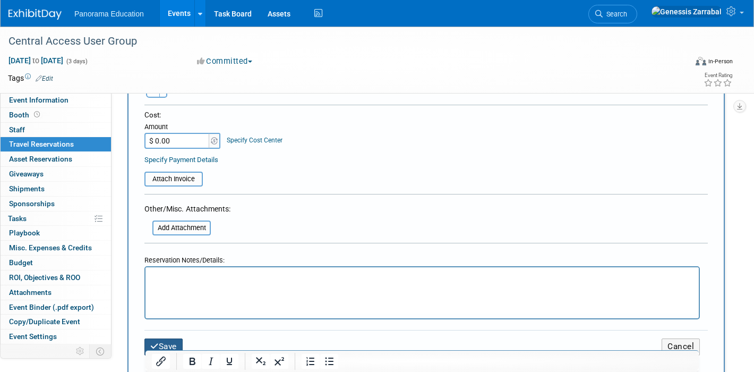 Image resolution: width=754 pixels, height=372 pixels. What do you see at coordinates (36, 61) in the screenshot?
I see `span: to` at bounding box center [36, 61].